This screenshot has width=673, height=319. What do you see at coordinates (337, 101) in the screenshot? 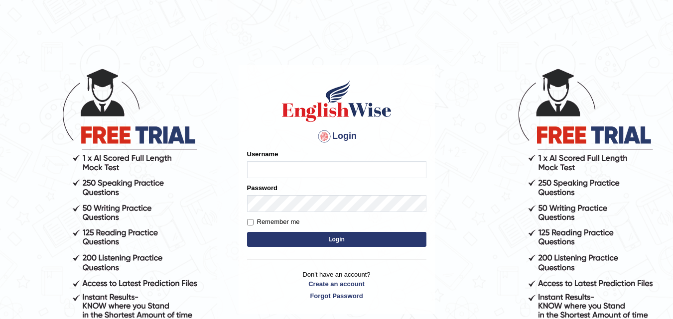
I see `img: Logo of English Wise sign in for intelligent practice with AI` at bounding box center [337, 101].